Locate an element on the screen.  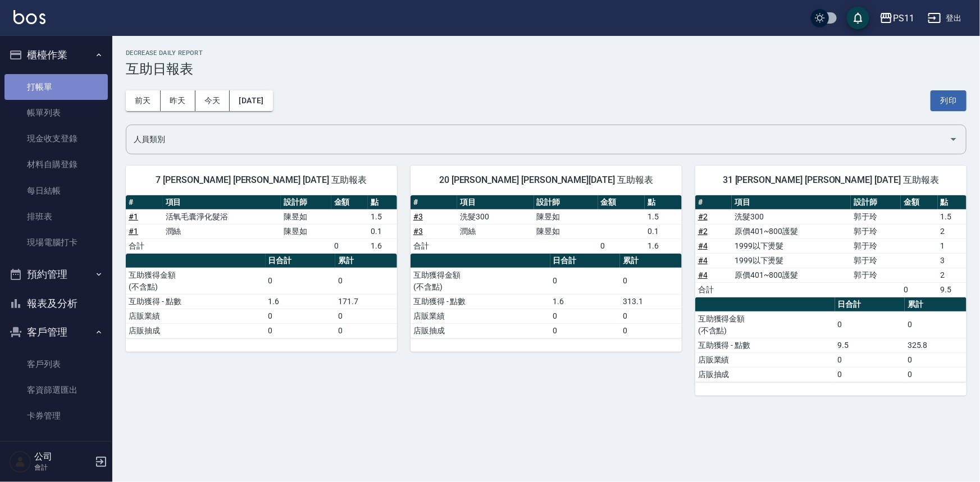
h5: 公司 is located at coordinates (63, 457).